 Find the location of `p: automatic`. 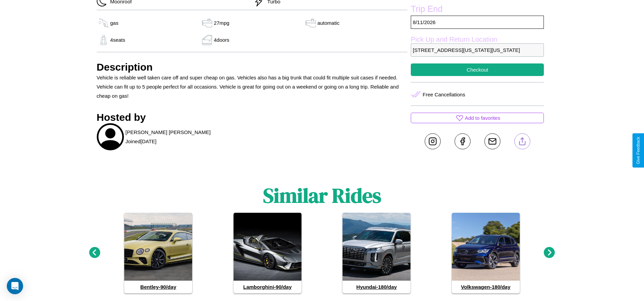

p: automatic is located at coordinates (328, 23).